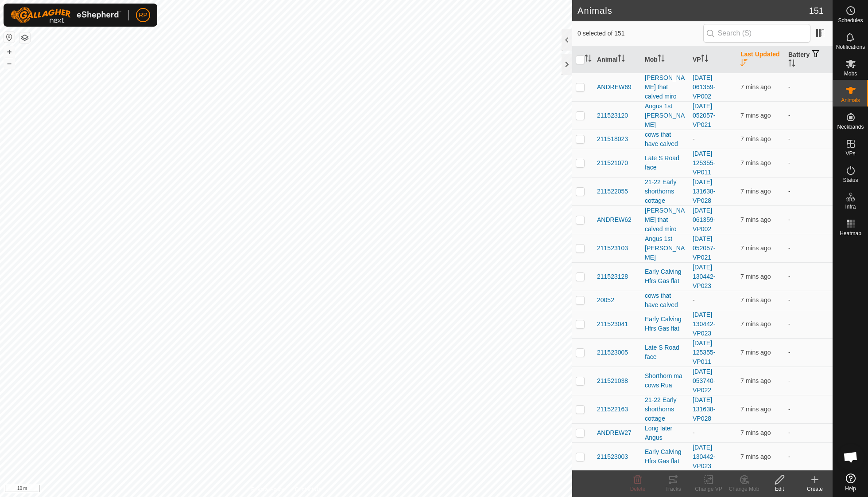 This screenshot has width=868, height=497. Describe the element at coordinates (850, 488) in the screenshot. I see `span: Help` at that location.